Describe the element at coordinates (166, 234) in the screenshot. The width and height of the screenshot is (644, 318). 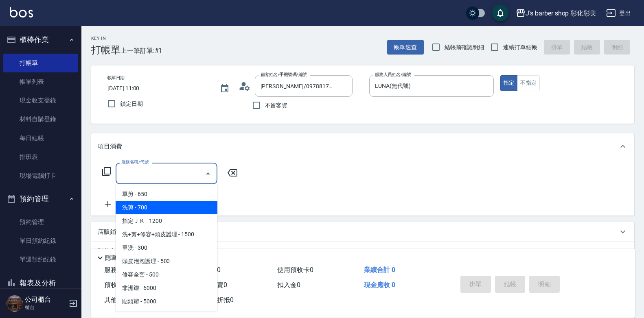
I see `span: 洗+剪+修容+頭皮護理 - 1500` at that location.